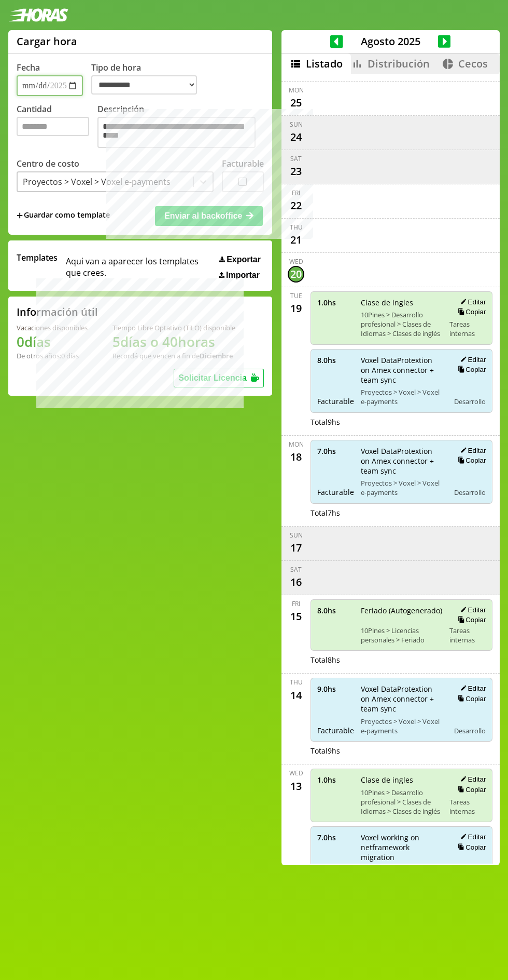 The height and width of the screenshot is (980, 508). I want to click on select: Tipo de hora, so click(144, 84).